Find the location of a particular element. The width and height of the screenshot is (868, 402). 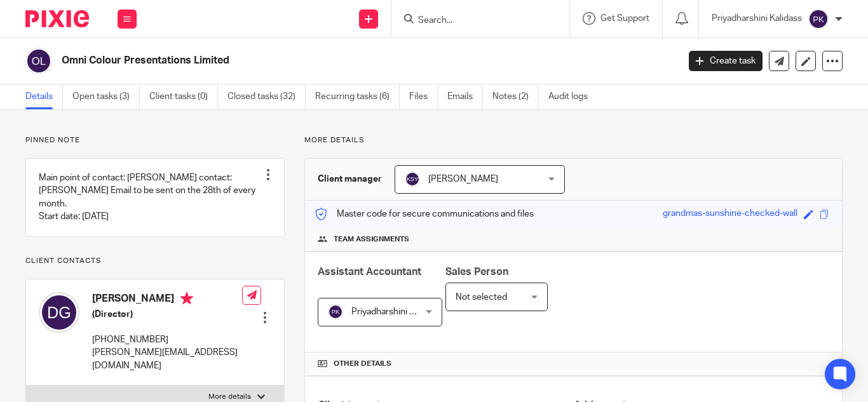

span: Other details is located at coordinates (362, 364).